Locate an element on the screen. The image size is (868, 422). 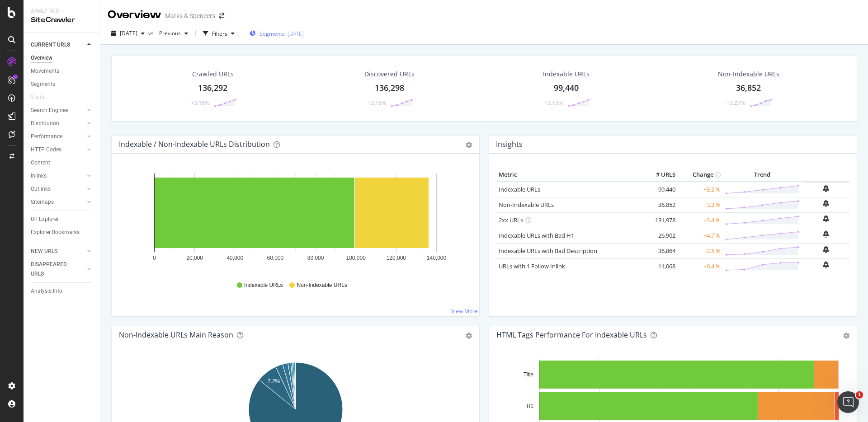
text: 60,000 is located at coordinates (275, 258).